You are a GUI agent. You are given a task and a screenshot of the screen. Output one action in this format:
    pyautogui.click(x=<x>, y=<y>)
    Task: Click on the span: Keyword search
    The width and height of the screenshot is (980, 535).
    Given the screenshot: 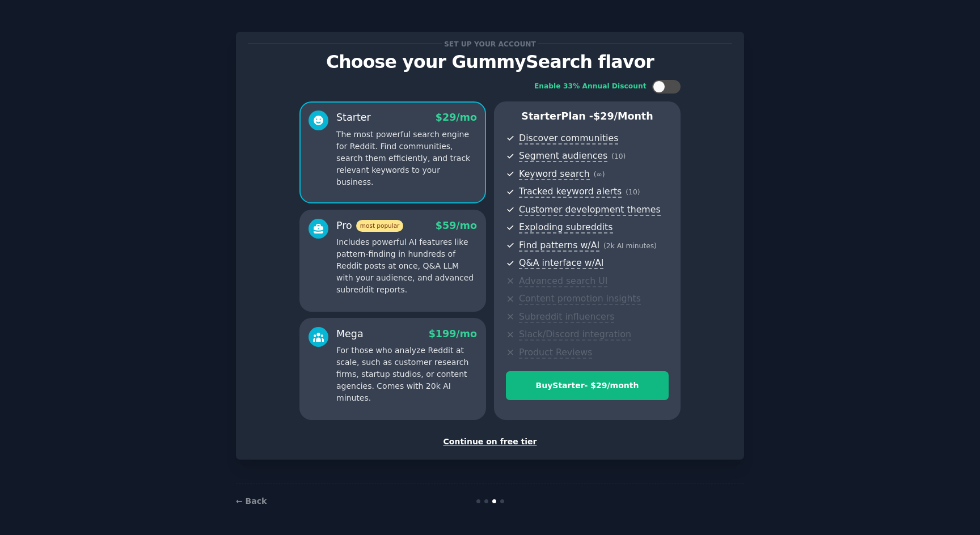 What is the action you would take?
    pyautogui.click(x=554, y=174)
    